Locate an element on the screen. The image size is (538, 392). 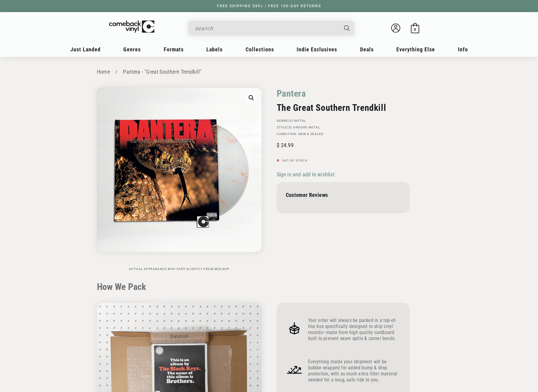
span: Just Landed is located at coordinates (86, 49).